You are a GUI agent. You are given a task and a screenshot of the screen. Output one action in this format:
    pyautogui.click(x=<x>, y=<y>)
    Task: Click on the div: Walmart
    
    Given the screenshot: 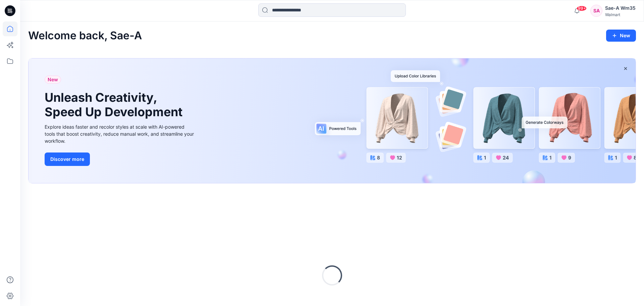 What is the action you would take?
    pyautogui.click(x=620, y=14)
    